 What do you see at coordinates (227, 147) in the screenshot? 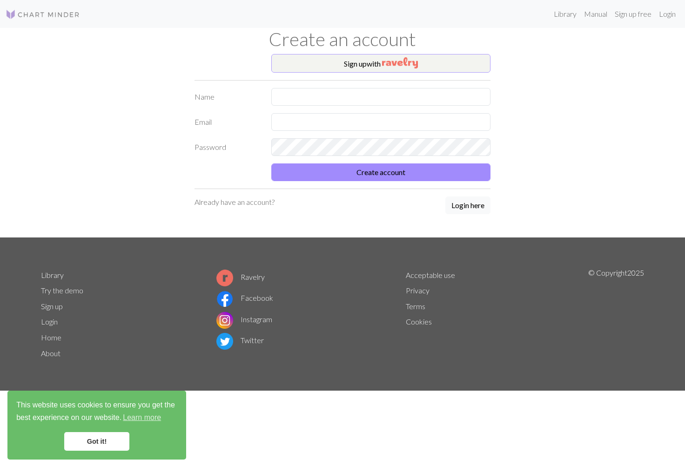
I see `label: Password` at bounding box center [227, 147].